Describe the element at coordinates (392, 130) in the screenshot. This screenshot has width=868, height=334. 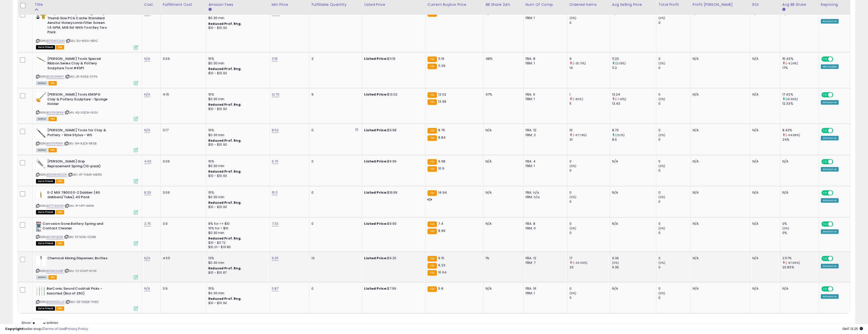
I see `div: $9.98` at that location.